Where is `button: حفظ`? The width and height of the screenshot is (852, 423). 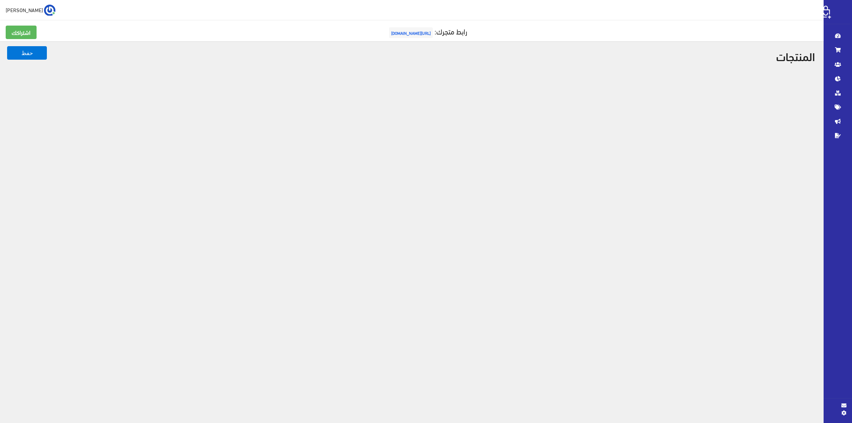 button: حفظ is located at coordinates (27, 53).